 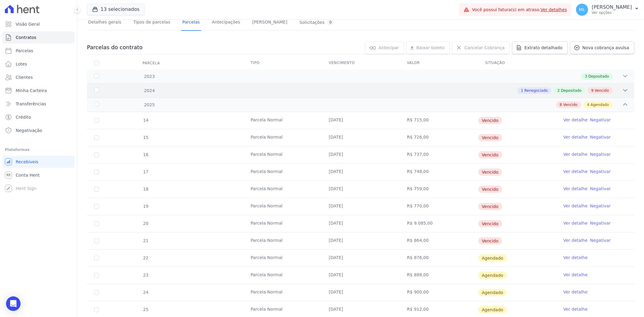 What do you see at coordinates (606, 48) in the screenshot?
I see `span: Nova cobrança avulsa` at bounding box center [606, 48].